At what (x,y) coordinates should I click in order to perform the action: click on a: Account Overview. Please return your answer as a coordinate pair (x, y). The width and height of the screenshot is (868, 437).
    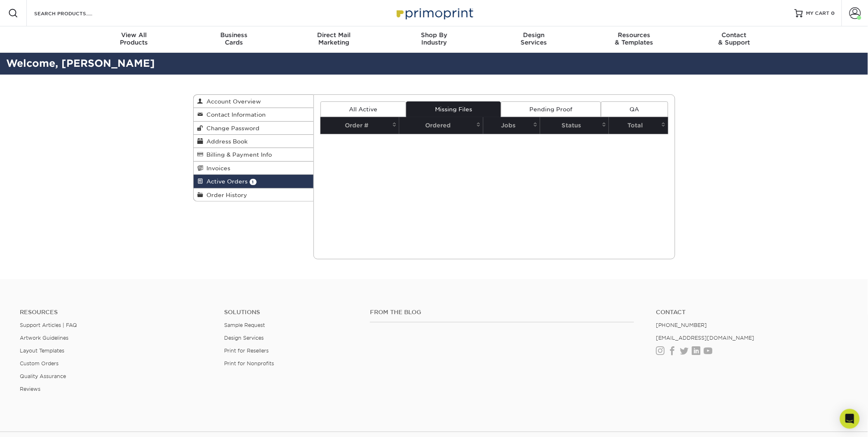
    Looking at the image, I should click on (254, 102).